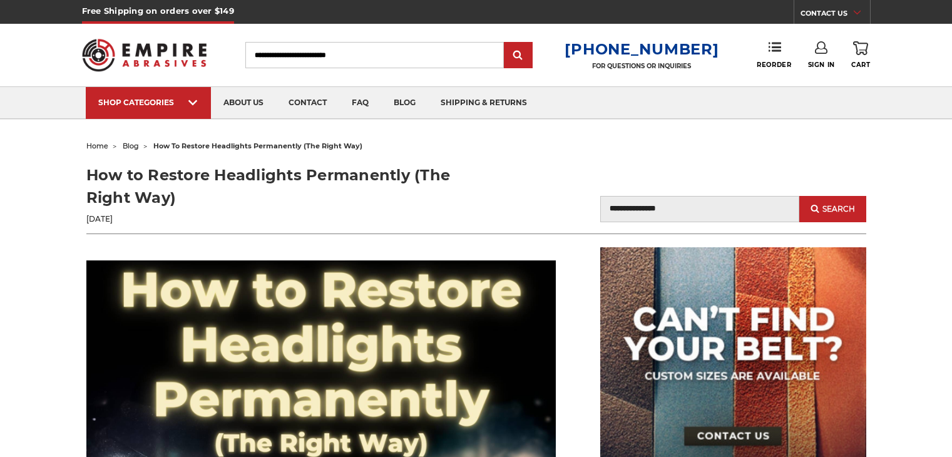 The width and height of the screenshot is (952, 457). Describe the element at coordinates (774, 54) in the screenshot. I see `a: Reorder` at that location.